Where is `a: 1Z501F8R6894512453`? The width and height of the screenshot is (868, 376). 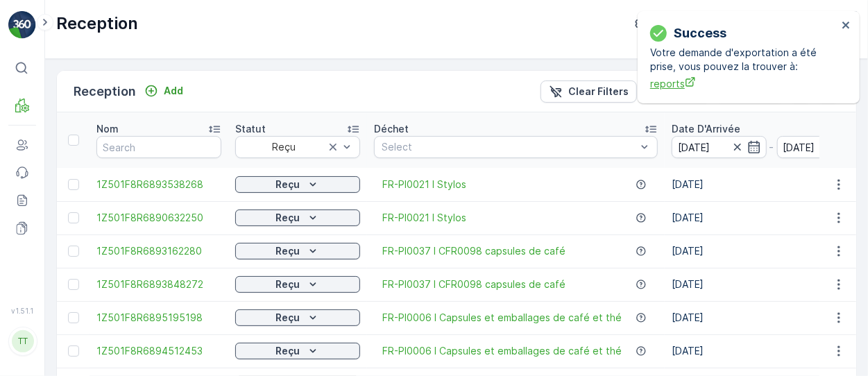 a: 1Z501F8R6894512453 is located at coordinates (159, 351).